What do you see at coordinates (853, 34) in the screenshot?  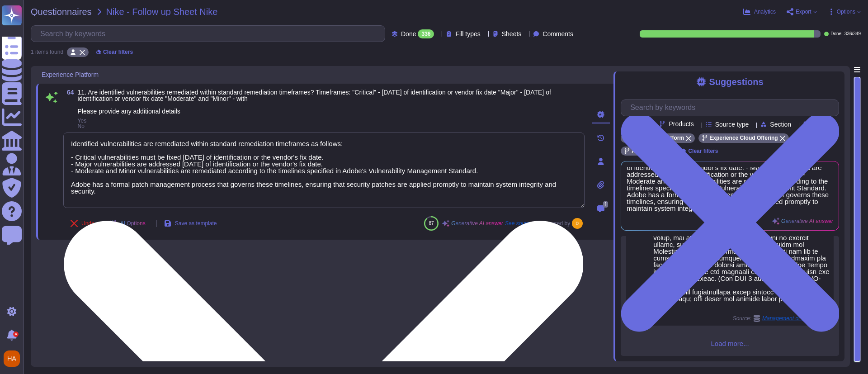 I see `span: 336 / 349` at bounding box center [853, 34].